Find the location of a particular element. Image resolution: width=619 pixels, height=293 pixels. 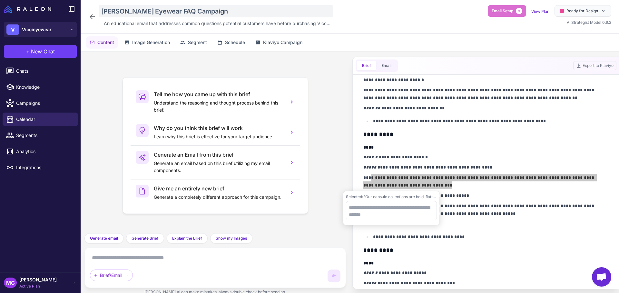

button: Explain the Brief is located at coordinates (187, 239).